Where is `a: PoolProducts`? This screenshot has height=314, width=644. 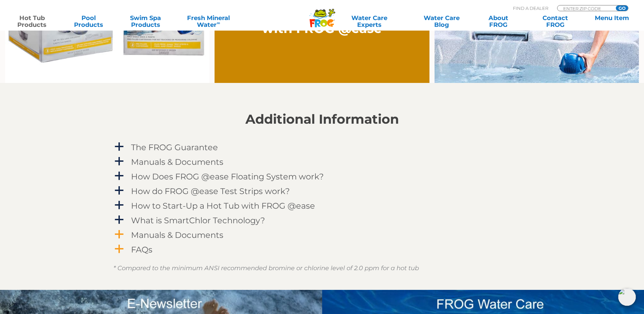 a: PoolProducts is located at coordinates (89, 21).